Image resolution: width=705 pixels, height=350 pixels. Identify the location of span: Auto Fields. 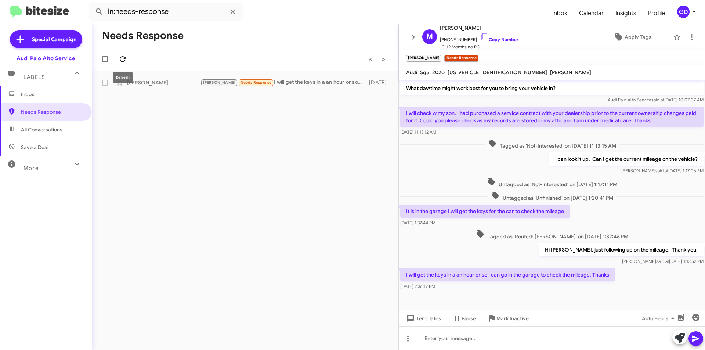
(660, 318).